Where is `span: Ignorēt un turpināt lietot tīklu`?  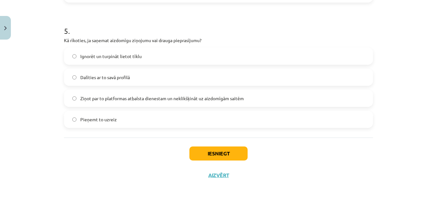 span: Ignorēt un turpināt lietot tīklu is located at coordinates (111, 56).